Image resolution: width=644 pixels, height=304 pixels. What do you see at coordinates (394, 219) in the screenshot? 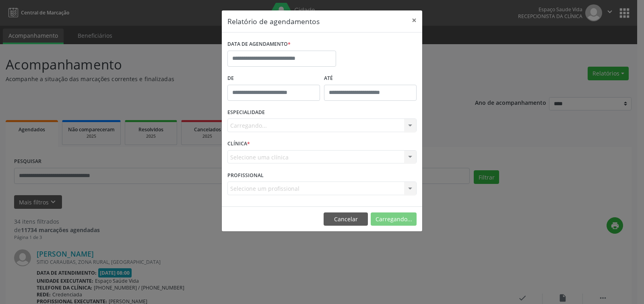
I see `button: Carregando...` at bounding box center [394, 219].